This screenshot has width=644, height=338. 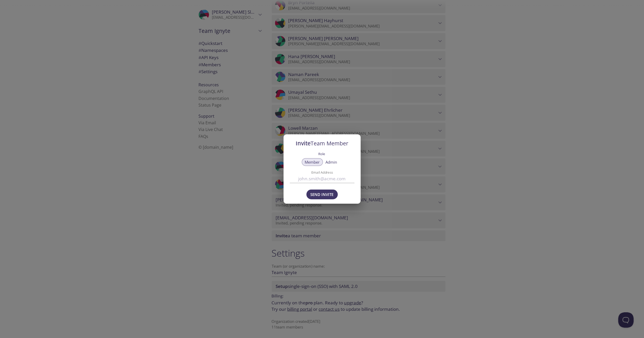 I want to click on input: john.smith@acme.com, so click(x=322, y=178).